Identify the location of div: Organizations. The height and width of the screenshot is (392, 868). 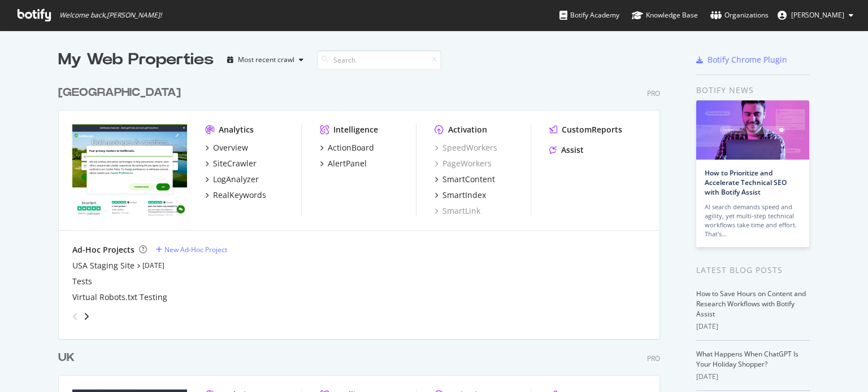
(739, 15).